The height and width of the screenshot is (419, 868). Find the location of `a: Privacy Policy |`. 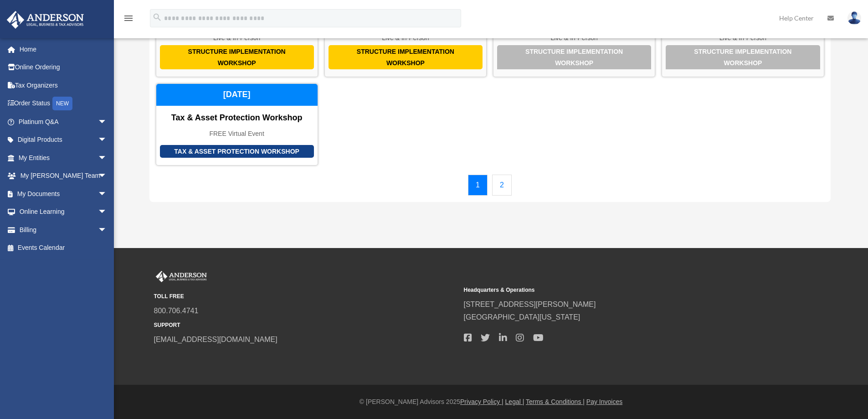

a: Privacy Policy | is located at coordinates (482, 401).